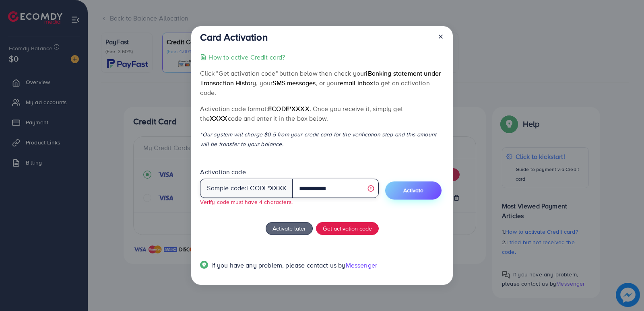  I want to click on span: ecode, so click(257, 188).